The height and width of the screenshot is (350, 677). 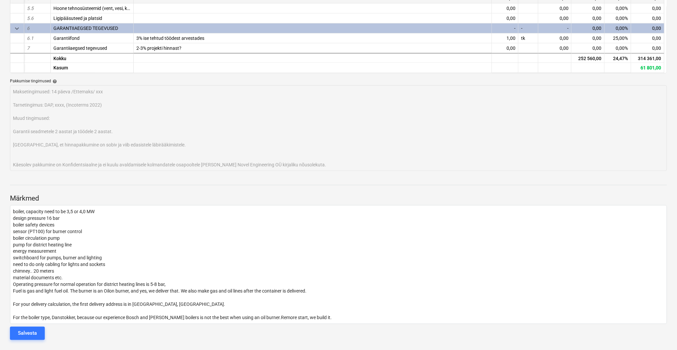 What do you see at coordinates (28, 29) in the screenshot?
I see `span: 6` at bounding box center [28, 29].